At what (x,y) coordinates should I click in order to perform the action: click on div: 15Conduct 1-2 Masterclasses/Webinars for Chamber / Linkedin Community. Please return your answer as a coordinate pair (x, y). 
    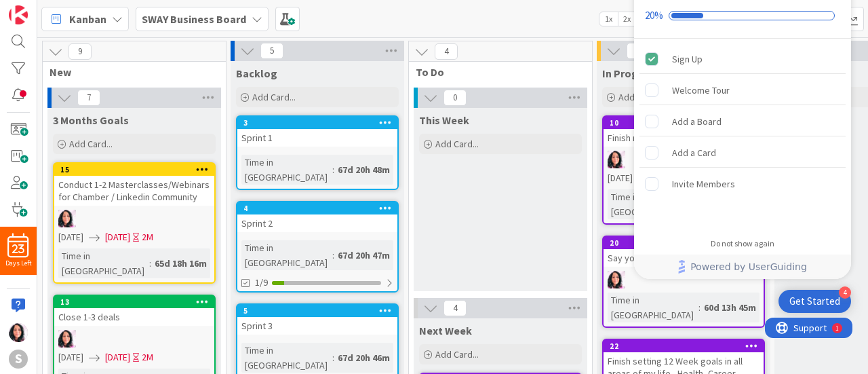
    Looking at the image, I should click on (134, 184).